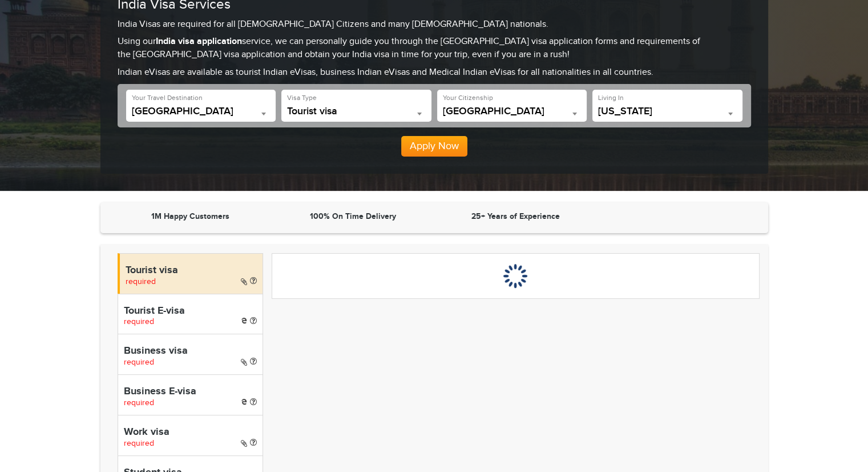 Image resolution: width=868 pixels, height=472 pixels. Describe the element at coordinates (611, 98) in the screenshot. I see `label: Living In` at that location.